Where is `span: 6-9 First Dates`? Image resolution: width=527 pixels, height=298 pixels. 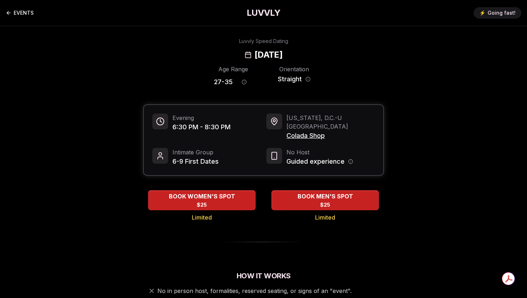 span: 6-9 First Dates is located at coordinates (195, 162).